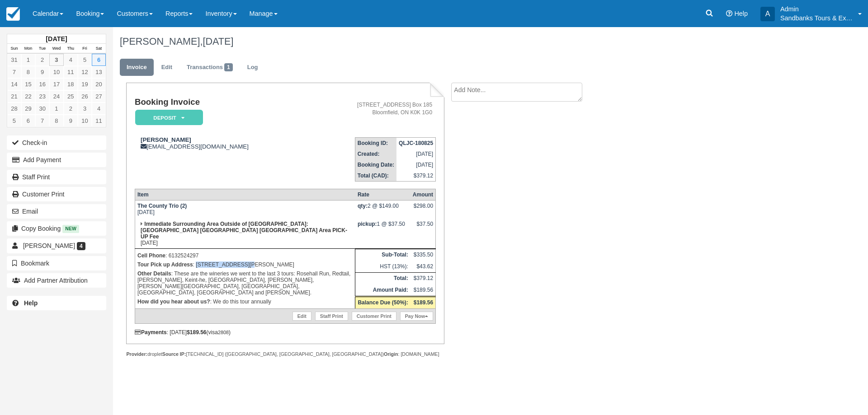 This screenshot has width=868, height=415. I want to click on strong: Other Details, so click(154, 273).